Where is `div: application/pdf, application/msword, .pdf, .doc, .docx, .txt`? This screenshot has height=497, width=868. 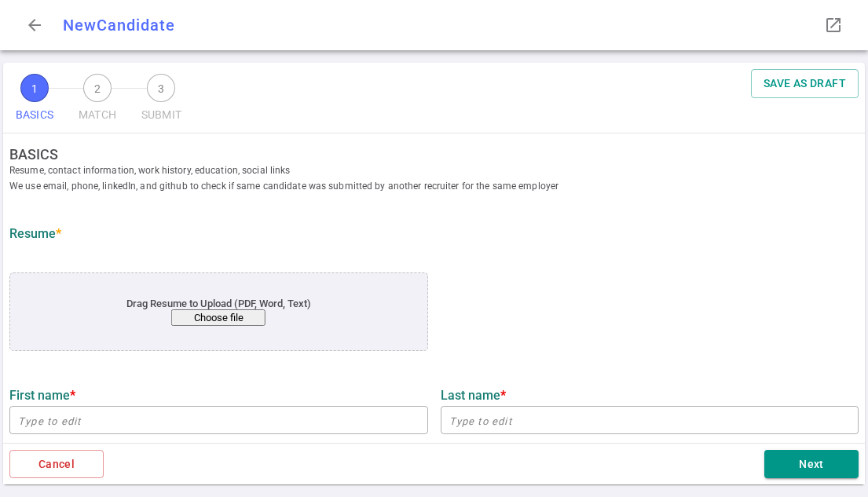
div: application/pdf, application/msword, .pdf, .doc, .docx, .txt is located at coordinates (218, 311).